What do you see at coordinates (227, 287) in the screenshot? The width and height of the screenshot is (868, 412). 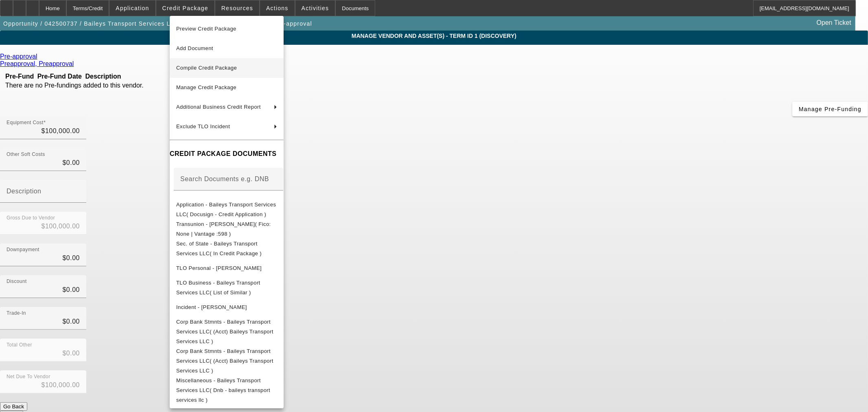 I see `button: TLO Business - Baileys Transport Services LLC( List of Similar )` at bounding box center [227, 287].